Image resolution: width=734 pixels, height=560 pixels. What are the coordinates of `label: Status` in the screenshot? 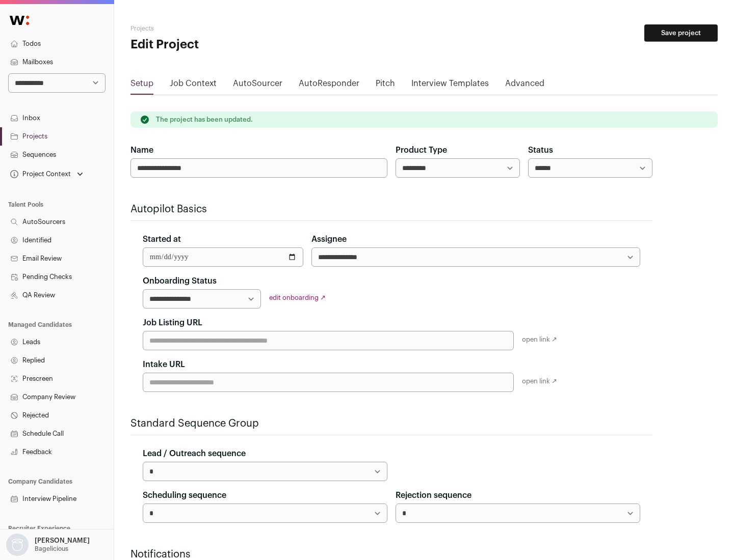 It's located at (540, 150).